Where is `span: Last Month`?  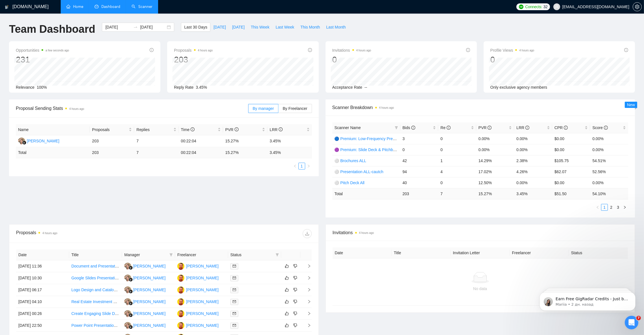
span: Last Month is located at coordinates (335, 27).